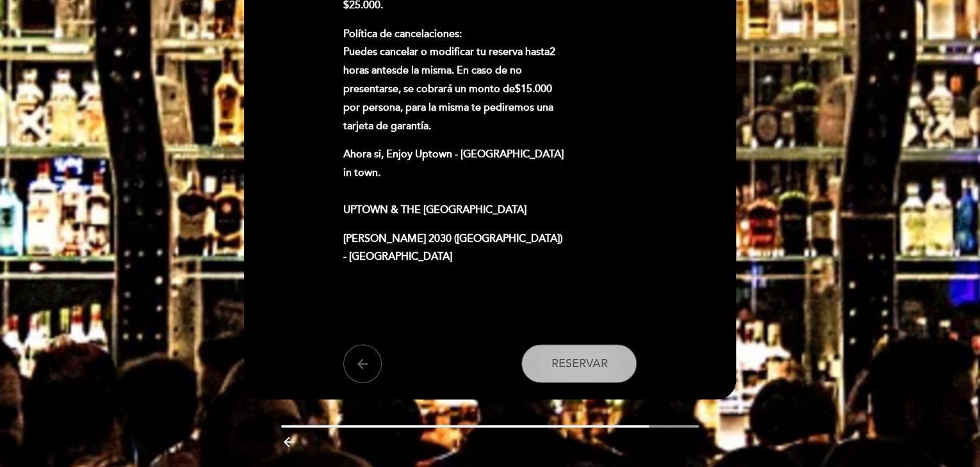 This screenshot has height=467, width=980. I want to click on span: de la misma. En caso de no presentarse, se cobrará un monto de, so click(432, 80).